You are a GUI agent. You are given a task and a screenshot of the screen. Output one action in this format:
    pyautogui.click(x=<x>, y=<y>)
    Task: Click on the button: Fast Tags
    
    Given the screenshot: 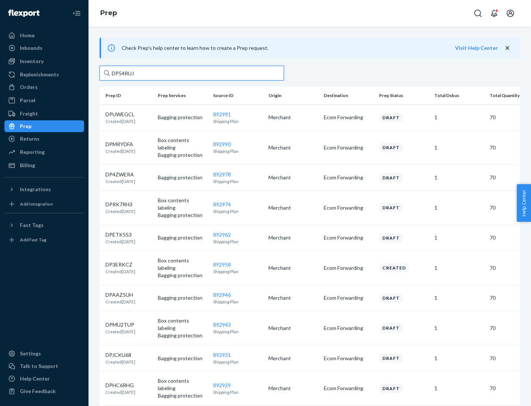 What is the action you would take?
    pyautogui.click(x=44, y=225)
    